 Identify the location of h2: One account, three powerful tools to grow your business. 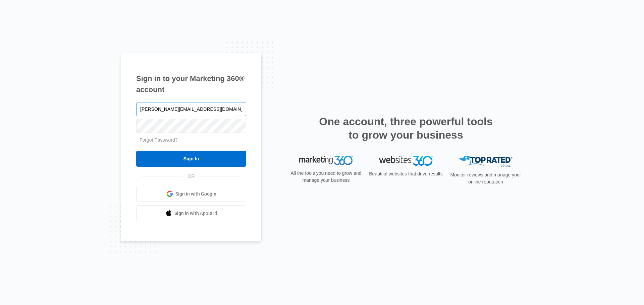
(406, 128).